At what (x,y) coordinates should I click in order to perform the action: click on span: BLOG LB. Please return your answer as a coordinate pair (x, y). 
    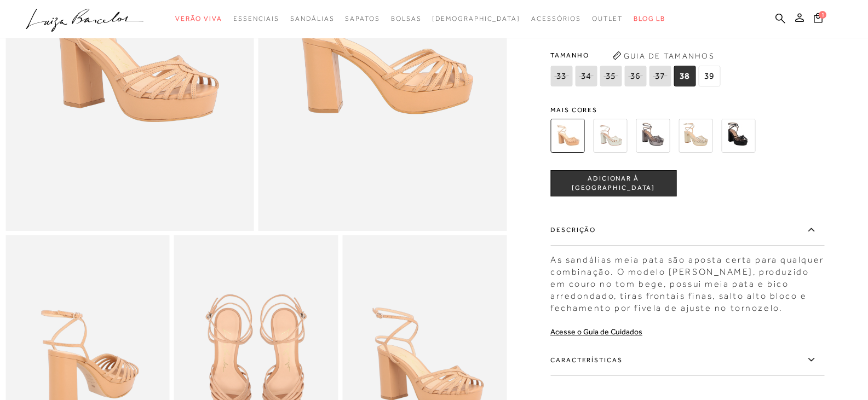
    Looking at the image, I should click on (649, 18).